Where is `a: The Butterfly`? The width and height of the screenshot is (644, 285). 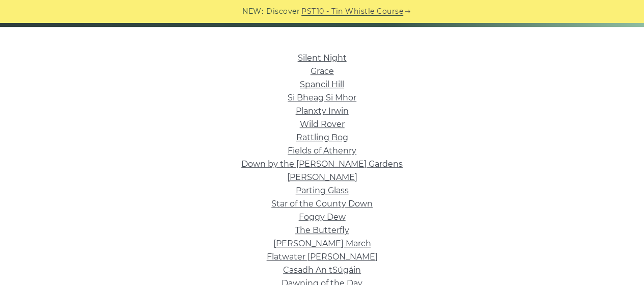 a: The Butterfly is located at coordinates (322, 229).